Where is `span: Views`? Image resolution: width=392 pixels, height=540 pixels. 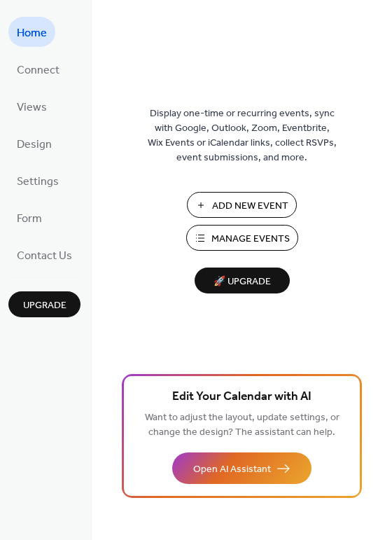 span: Views is located at coordinates (32, 107).